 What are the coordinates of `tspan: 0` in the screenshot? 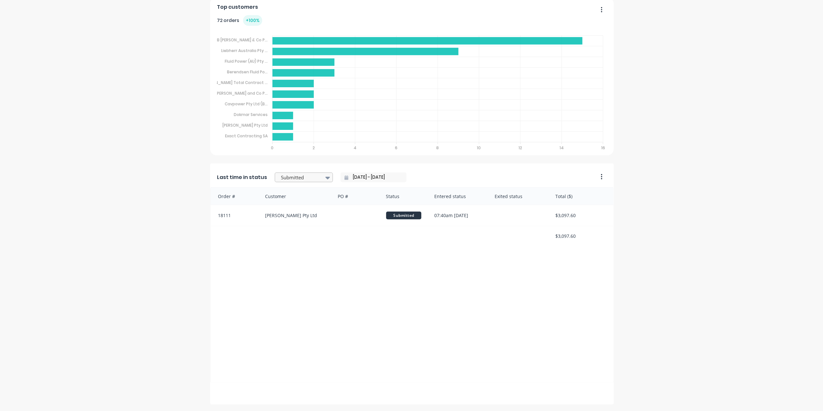 It's located at (272, 148).